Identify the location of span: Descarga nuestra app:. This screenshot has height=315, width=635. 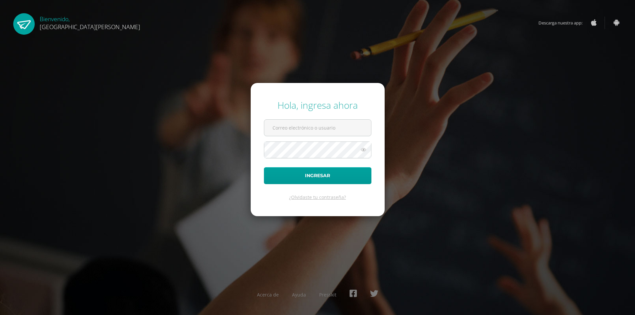
(563, 23).